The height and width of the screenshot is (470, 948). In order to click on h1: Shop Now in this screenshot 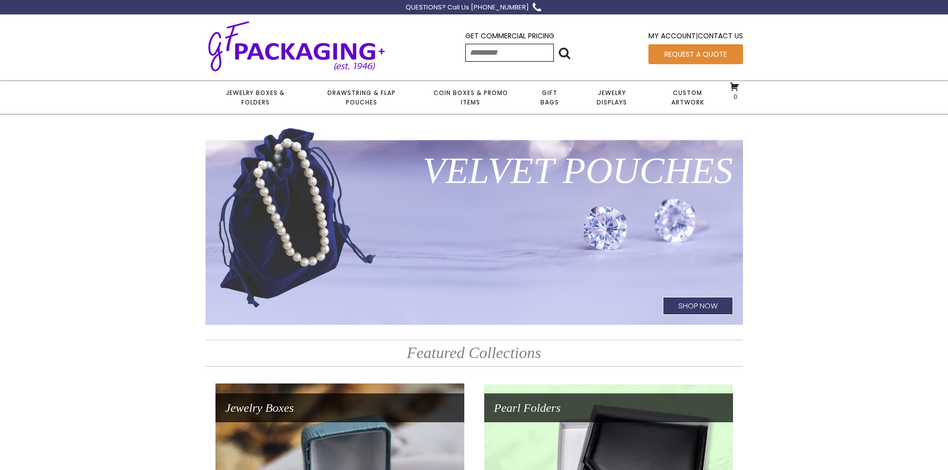, I will do `click(698, 306)`.